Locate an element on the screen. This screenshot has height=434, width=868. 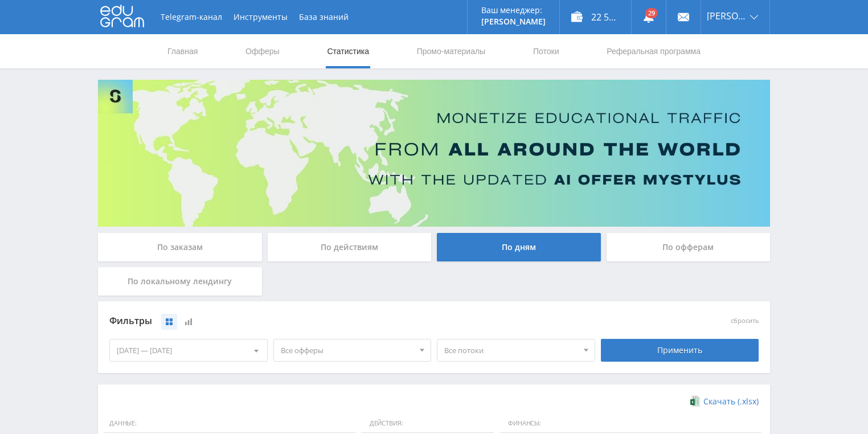
a: Потоки is located at coordinates (546, 51).